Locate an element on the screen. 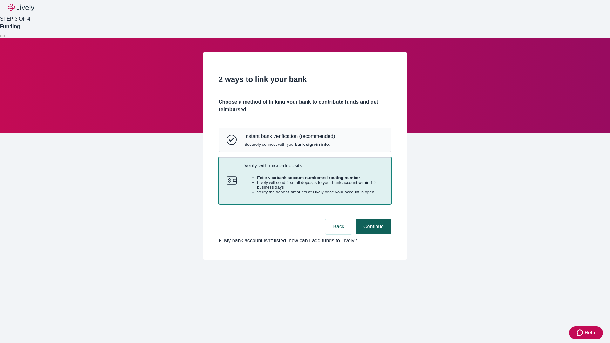  svg: Micro-deposits is located at coordinates (232, 180).